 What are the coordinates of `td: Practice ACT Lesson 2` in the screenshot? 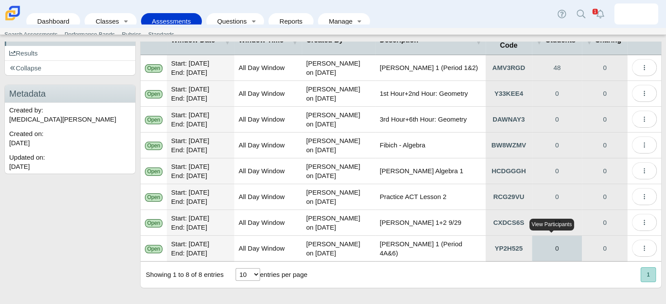 It's located at (431, 197).